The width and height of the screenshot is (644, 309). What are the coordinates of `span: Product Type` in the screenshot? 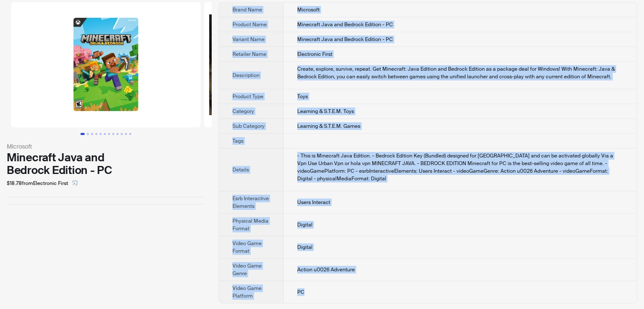 It's located at (248, 96).